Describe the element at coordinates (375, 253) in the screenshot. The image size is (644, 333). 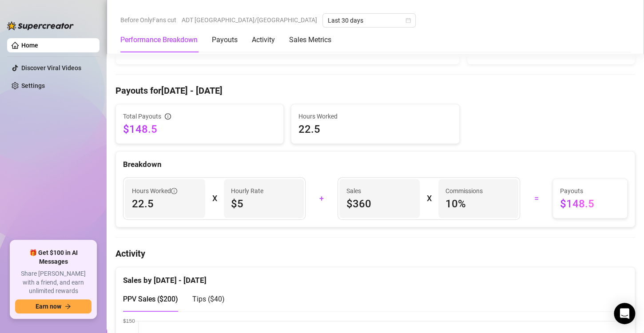
I see `h4: Activity` at that location.